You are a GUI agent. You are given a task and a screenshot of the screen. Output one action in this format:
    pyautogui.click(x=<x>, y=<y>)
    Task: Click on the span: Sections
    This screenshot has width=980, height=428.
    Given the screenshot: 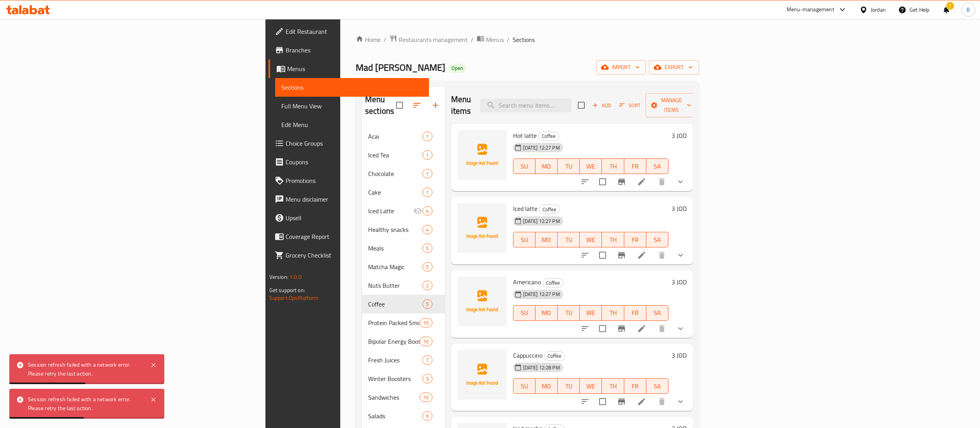 What is the action you would take?
    pyautogui.click(x=352, y=87)
    